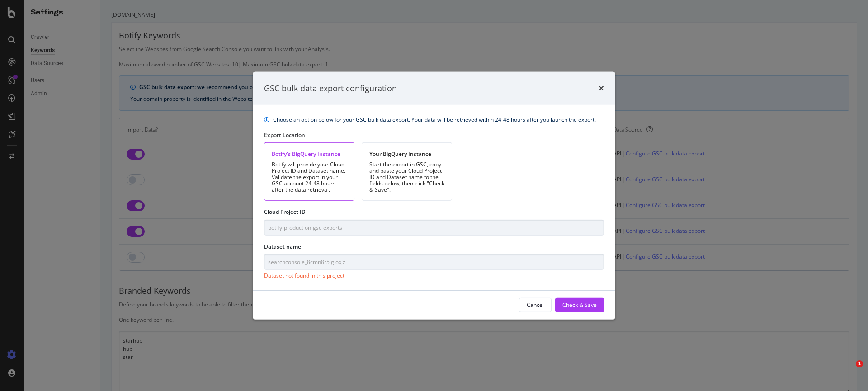 This screenshot has width=868, height=391. Describe the element at coordinates (434, 120) in the screenshot. I see `div: Choose an option below for your GSC bulk data export. Your data will be retrieved within 24-48 ho...` at that location.